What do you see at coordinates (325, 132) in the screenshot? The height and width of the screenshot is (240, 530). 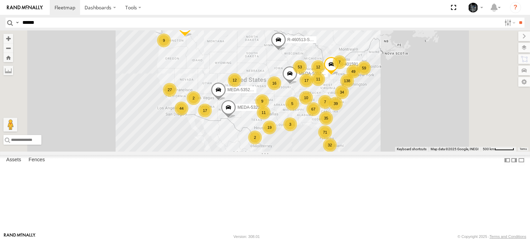 I see `div: 71` at bounding box center [325, 132].